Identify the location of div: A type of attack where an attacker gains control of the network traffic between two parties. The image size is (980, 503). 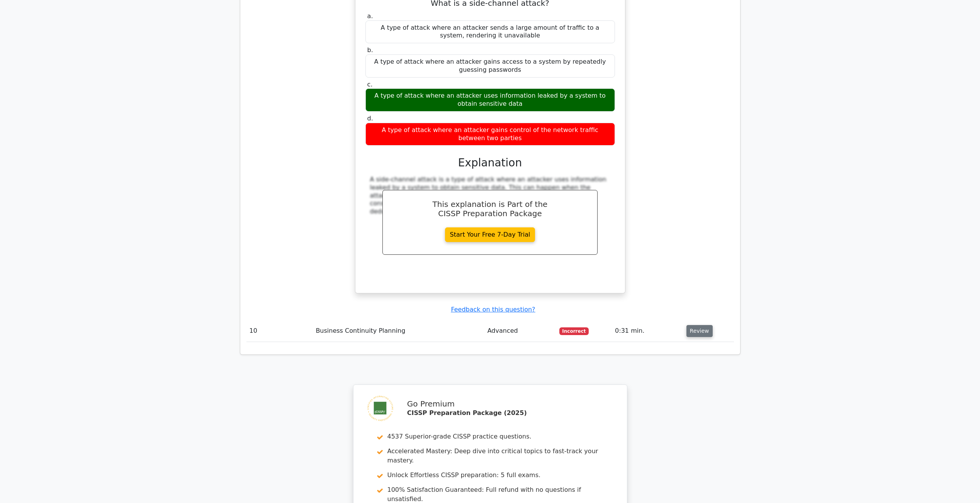
(490, 135).